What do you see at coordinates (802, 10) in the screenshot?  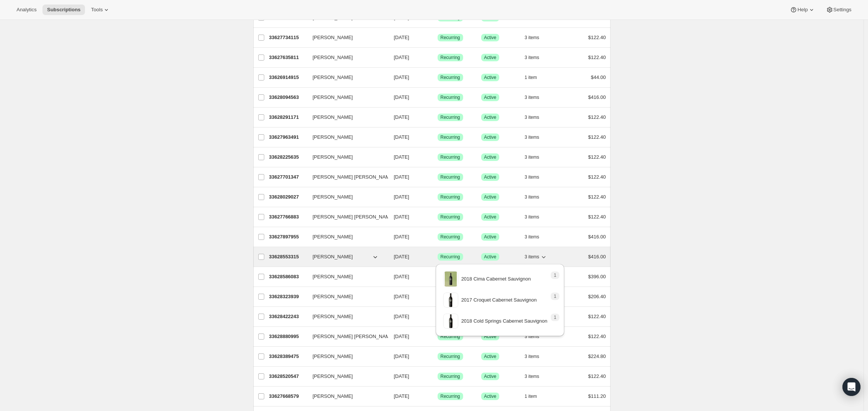 I see `button: Help` at bounding box center [802, 10].